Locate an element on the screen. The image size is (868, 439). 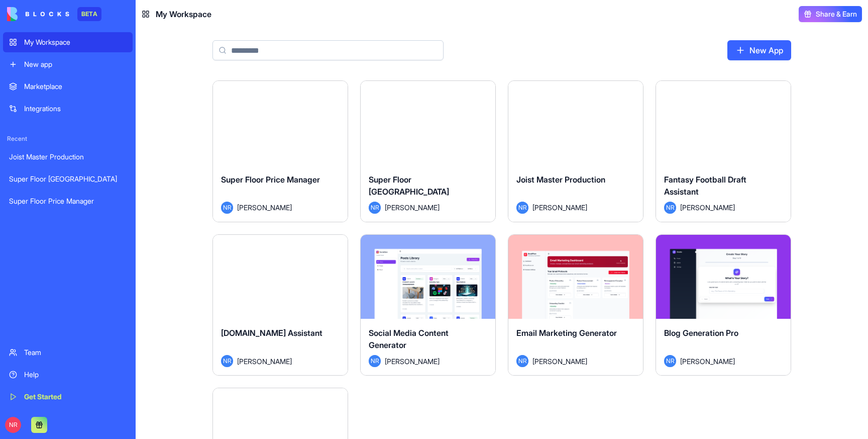
a: Team is located at coordinates (68, 353).